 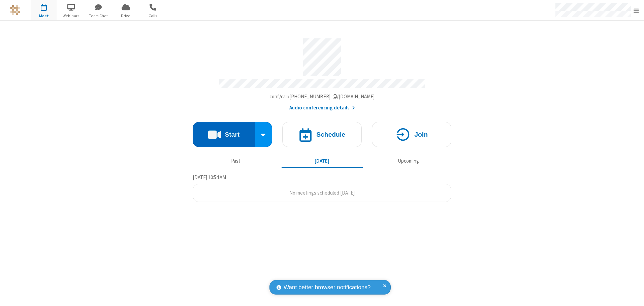 What do you see at coordinates (71, 16) in the screenshot?
I see `span: Webinars` at bounding box center [71, 16].